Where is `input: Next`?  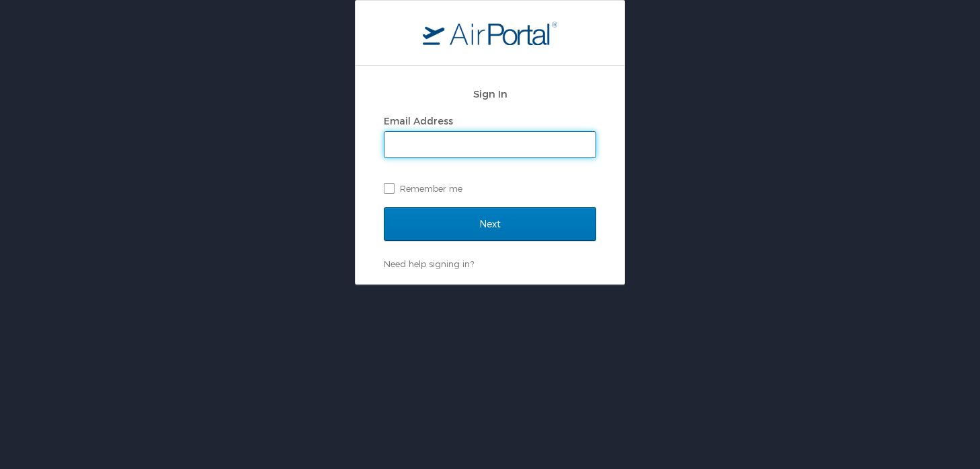
input: Next is located at coordinates (490, 224).